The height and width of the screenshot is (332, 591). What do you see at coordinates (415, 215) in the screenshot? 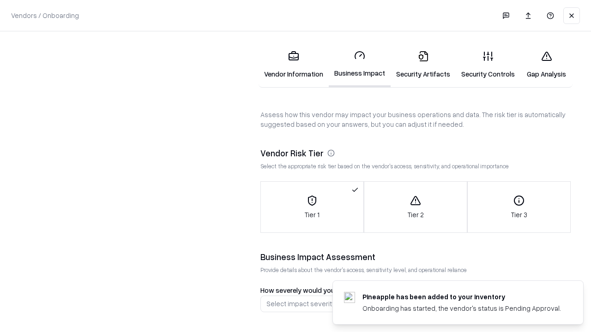
I see `p: Tier 2` at bounding box center [415, 215].